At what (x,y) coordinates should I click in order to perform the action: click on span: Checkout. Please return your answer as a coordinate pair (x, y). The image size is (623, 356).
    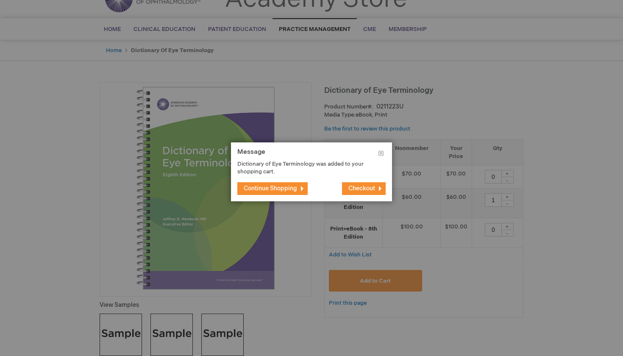
    Looking at the image, I should click on (362, 188).